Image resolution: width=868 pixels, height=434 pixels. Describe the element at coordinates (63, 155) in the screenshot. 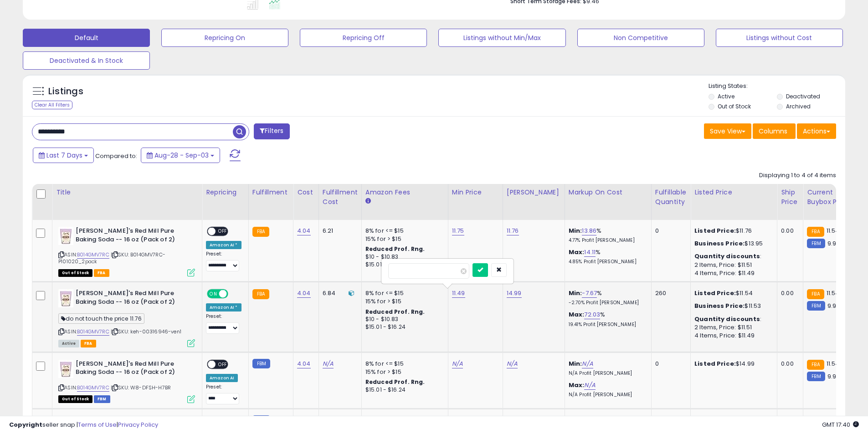

I see `button: Last 7 Days` at that location.